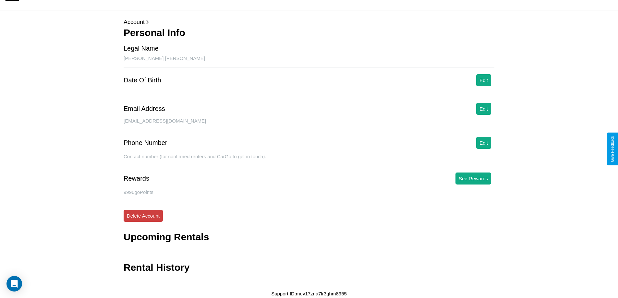 Image resolution: width=618 pixels, height=298 pixels. I want to click on div: Phone Number, so click(145, 143).